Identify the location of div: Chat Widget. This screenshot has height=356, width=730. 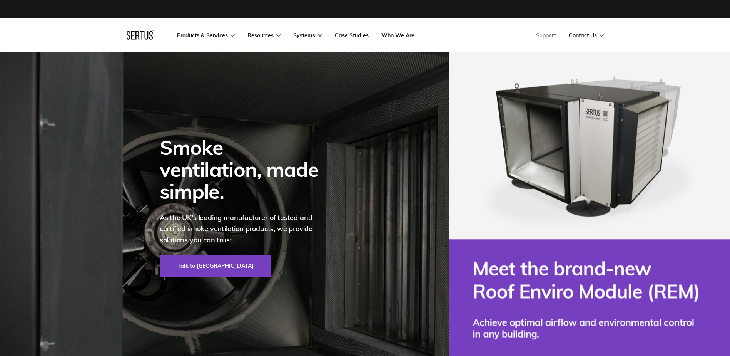
(661, 311).